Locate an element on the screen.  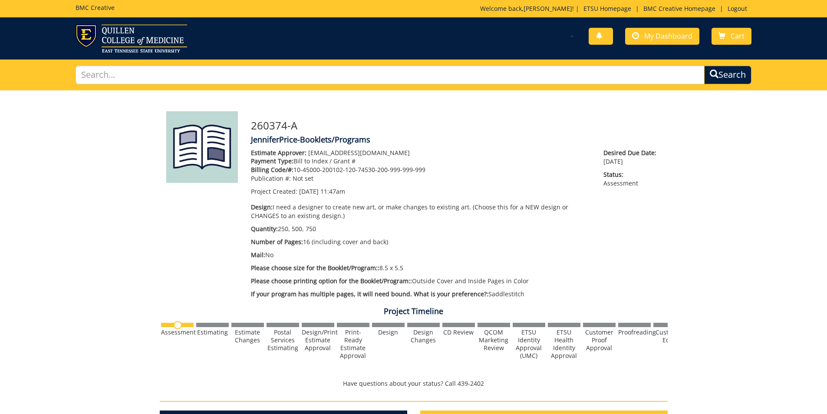
span: Desired Due Date: is located at coordinates (632, 153).